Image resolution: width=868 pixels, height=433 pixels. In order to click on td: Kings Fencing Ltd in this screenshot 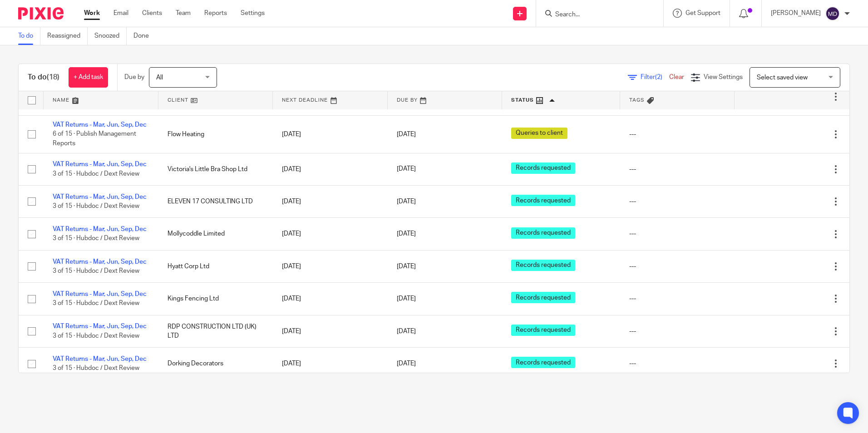, I will do `click(215, 299)`.